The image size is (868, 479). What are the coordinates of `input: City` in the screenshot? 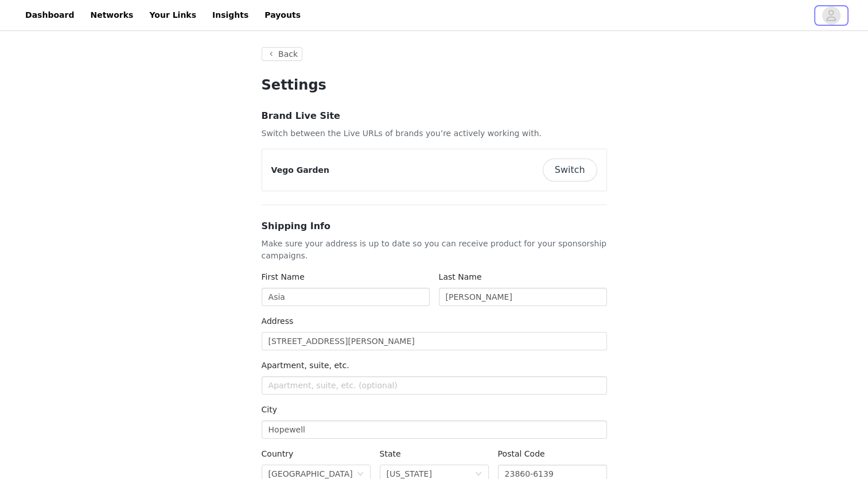 It's located at (435, 429).